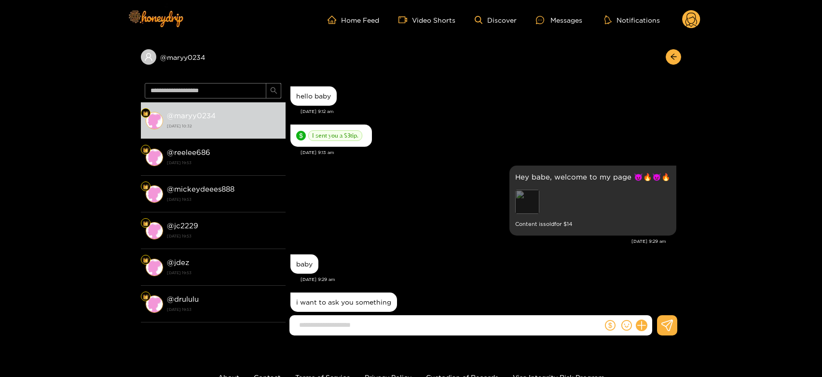 Image resolution: width=822 pixels, height=377 pixels. I want to click on span: user, so click(149, 57).